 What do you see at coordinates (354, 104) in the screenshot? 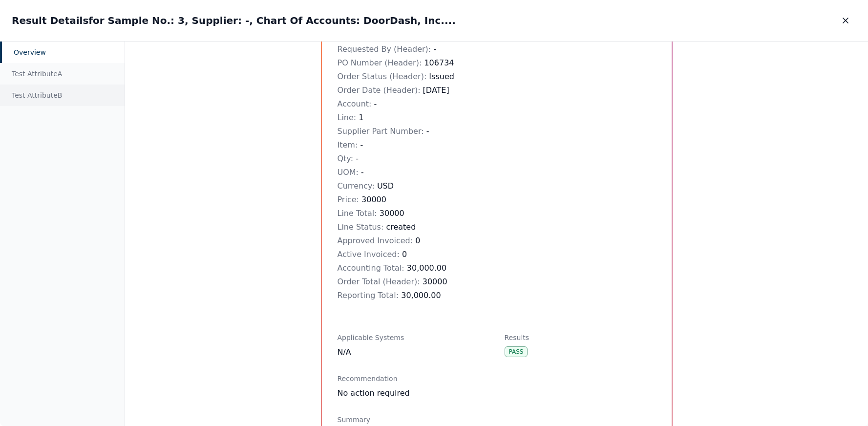
I see `span: Account :` at bounding box center [354, 104].